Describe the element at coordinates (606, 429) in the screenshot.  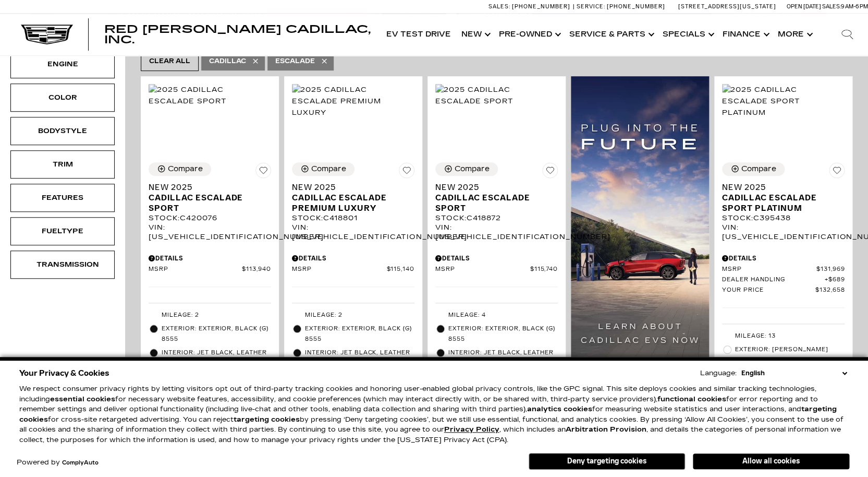
I see `strong: Arbitration Provision` at that location.